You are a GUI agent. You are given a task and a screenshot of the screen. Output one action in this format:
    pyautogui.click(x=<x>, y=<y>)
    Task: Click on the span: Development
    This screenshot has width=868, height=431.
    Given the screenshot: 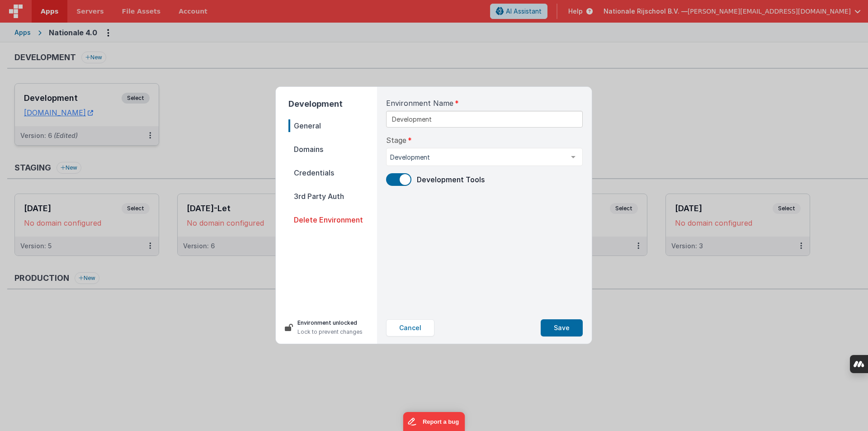 What is the action you would take?
    pyautogui.click(x=477, y=157)
    